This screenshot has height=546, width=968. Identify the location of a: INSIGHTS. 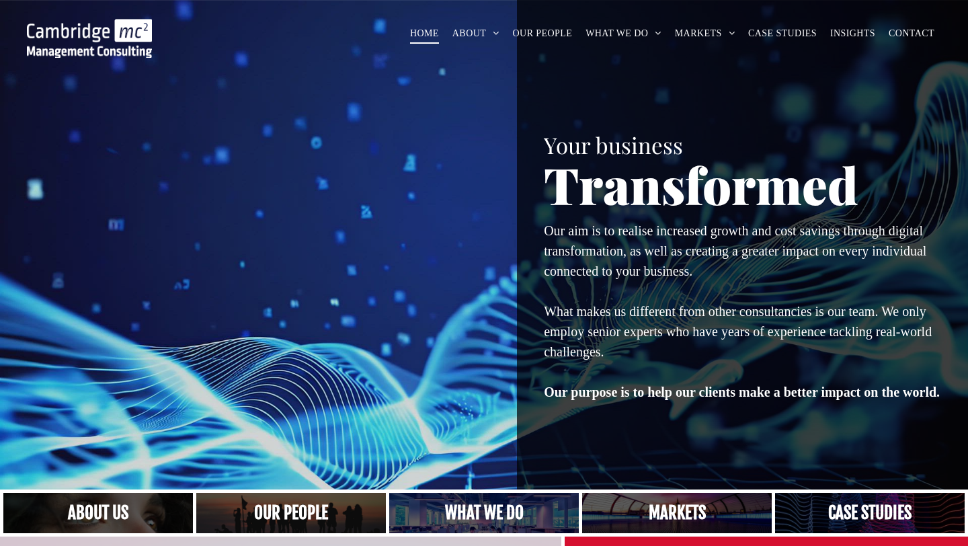
(852, 33).